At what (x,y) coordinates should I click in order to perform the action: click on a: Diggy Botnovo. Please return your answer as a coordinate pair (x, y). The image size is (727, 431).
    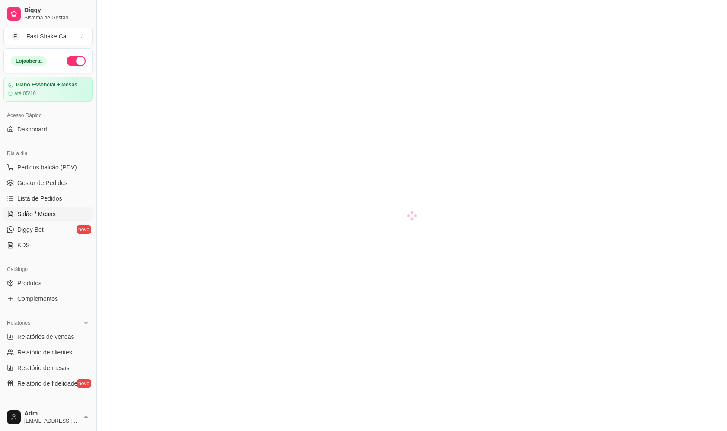
    Looking at the image, I should click on (48, 229).